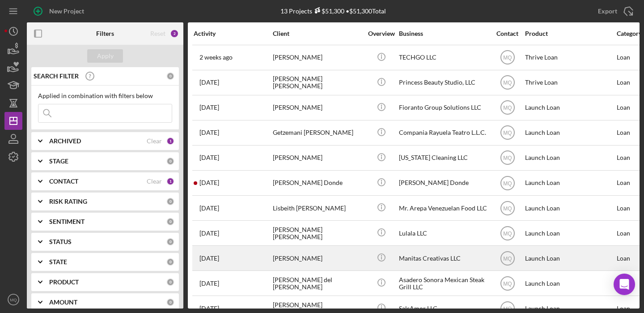 The width and height of the screenshot is (644, 313). I want to click on div: TECHGO LLC, so click(444, 57).